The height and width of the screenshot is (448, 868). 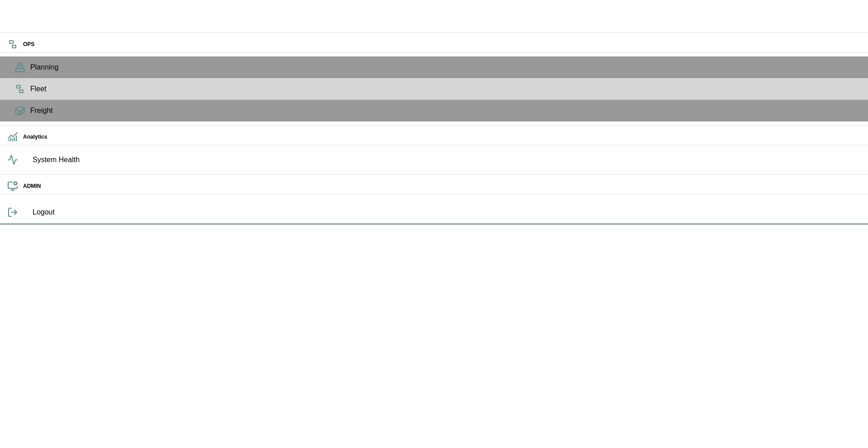 What do you see at coordinates (445, 89) in the screenshot?
I see `span: Fleet` at bounding box center [445, 89].